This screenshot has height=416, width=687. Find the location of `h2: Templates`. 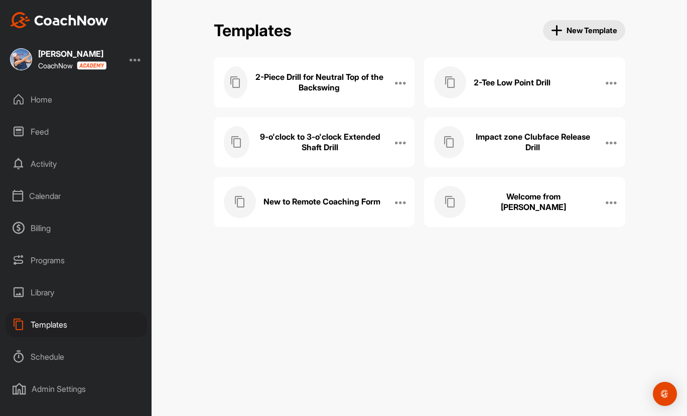

h2: Templates is located at coordinates (252, 31).